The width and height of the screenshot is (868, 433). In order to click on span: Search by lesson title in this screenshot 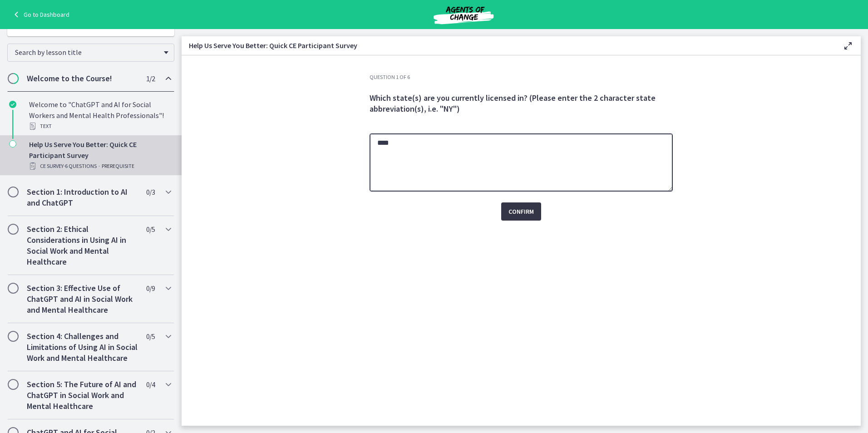, I will do `click(87, 52)`.